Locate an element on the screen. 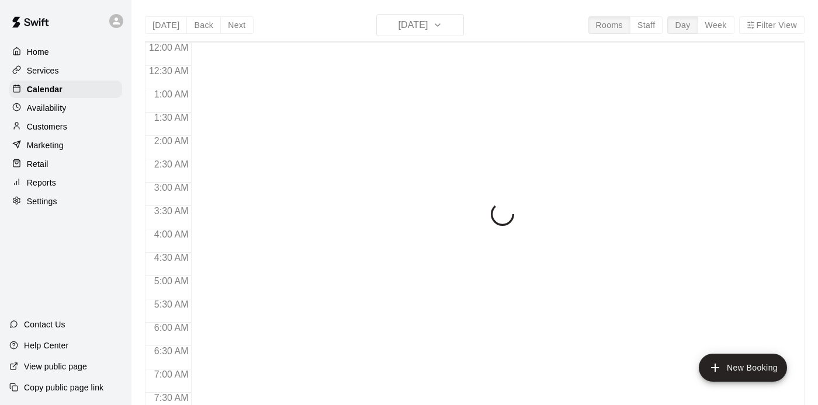  p: Copy public page link is located at coordinates (64, 388).